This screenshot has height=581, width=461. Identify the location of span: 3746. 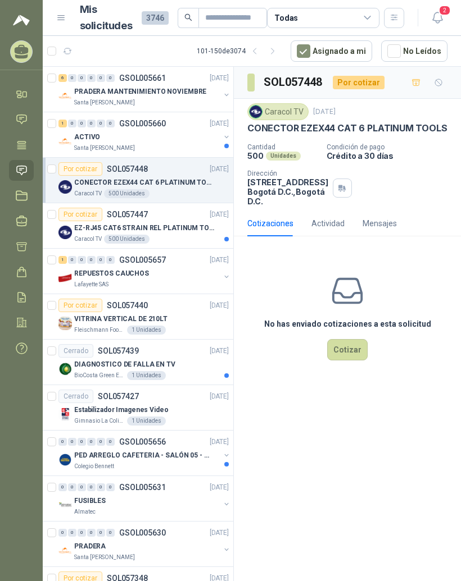
(155, 18).